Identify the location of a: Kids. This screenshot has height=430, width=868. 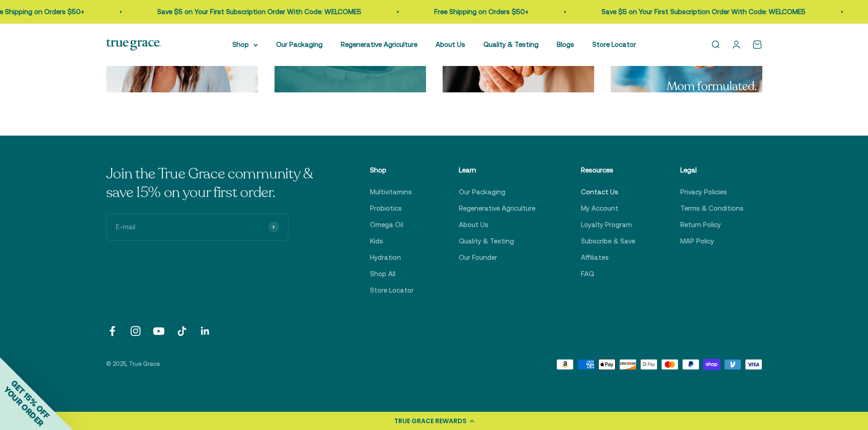
(376, 241).